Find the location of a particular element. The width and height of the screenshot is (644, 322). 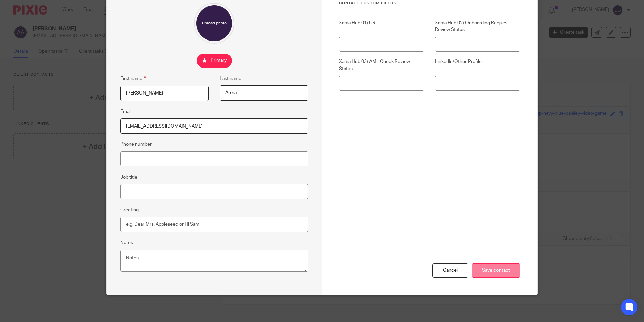

label: LinkedIn/Other Profile is located at coordinates (478, 65).